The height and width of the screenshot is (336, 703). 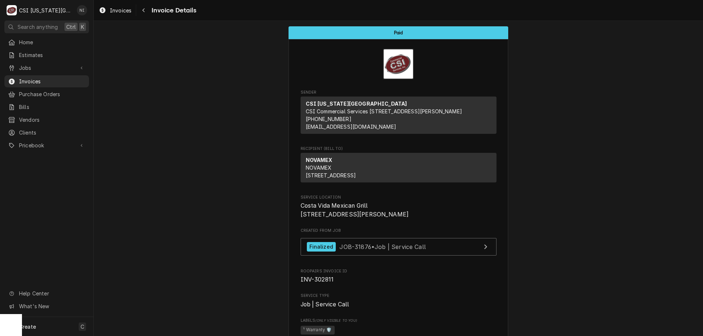 I want to click on img: Logo, so click(x=398, y=64).